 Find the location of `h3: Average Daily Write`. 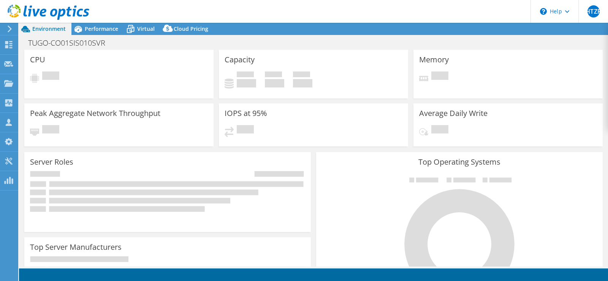

h3: Average Daily Write is located at coordinates (454, 113).